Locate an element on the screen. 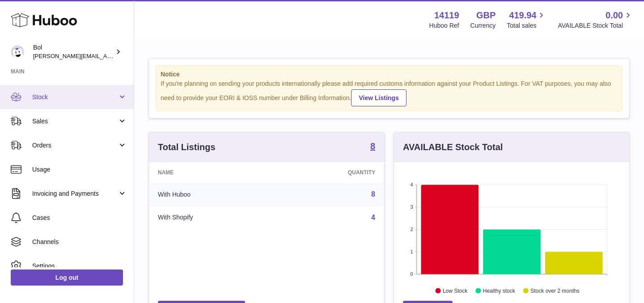  span: Sales is located at coordinates (75, 121).